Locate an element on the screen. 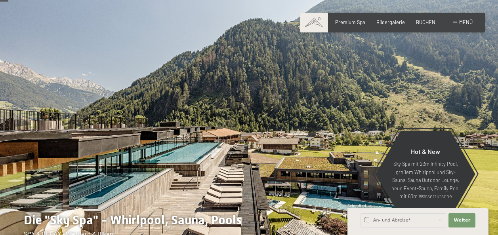 This screenshot has height=235, width=498. span: Hot & New is located at coordinates (425, 151).